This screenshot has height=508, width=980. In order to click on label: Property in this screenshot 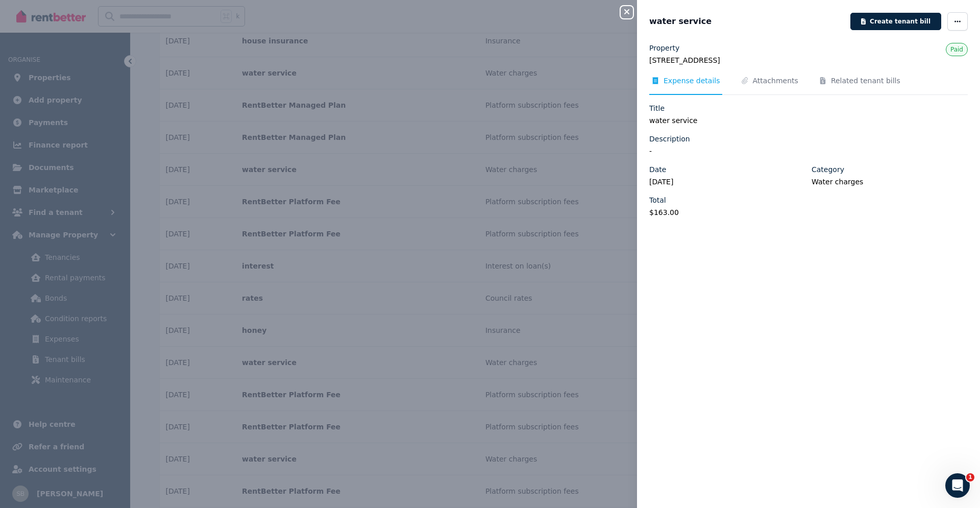, I will do `click(664, 48)`.